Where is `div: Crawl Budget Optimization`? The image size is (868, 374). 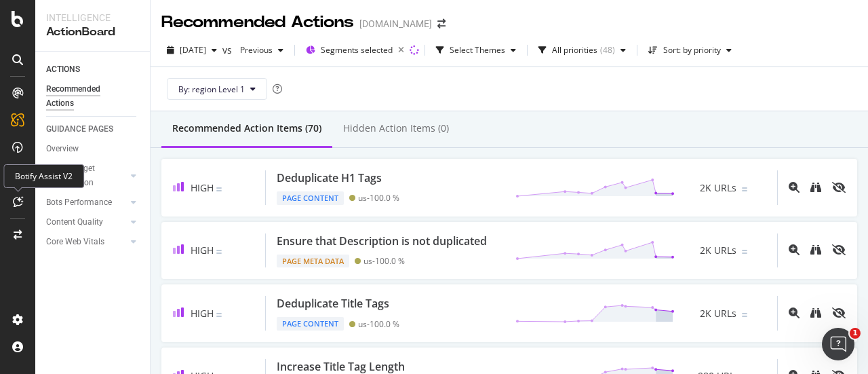 div: Crawl Budget Optimization is located at coordinates (81, 176).